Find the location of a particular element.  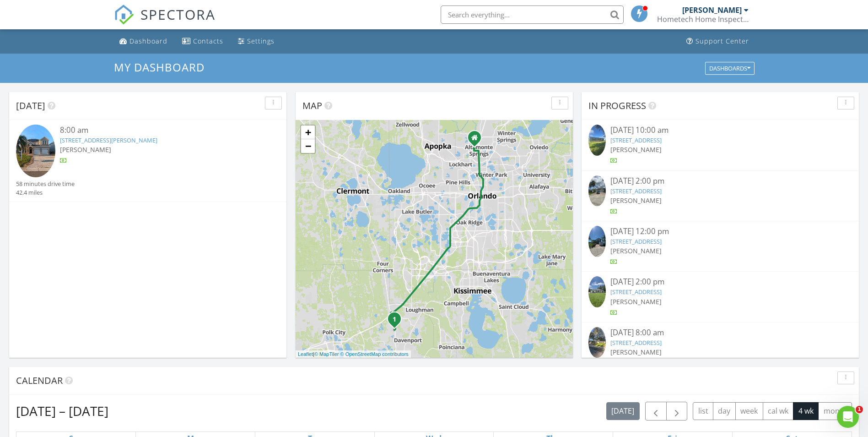

div: 2675 Sand Hill Point Cir, Davenport, FL 33837 is located at coordinates (397, 321).